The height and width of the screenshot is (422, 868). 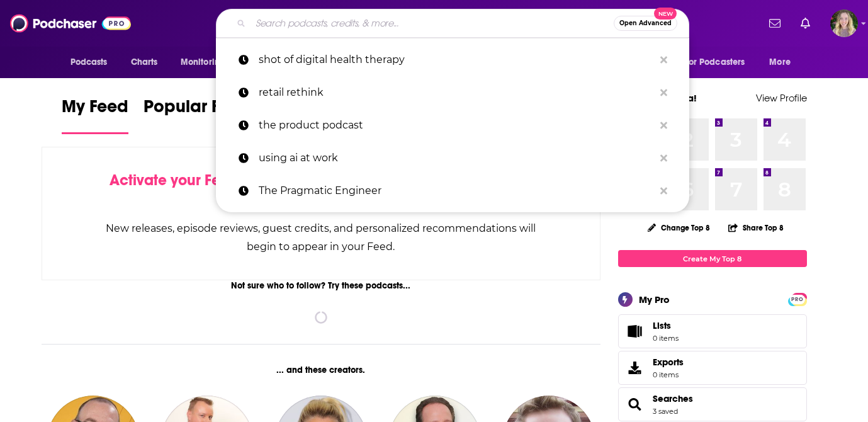 I want to click on a: PRO, so click(x=797, y=298).